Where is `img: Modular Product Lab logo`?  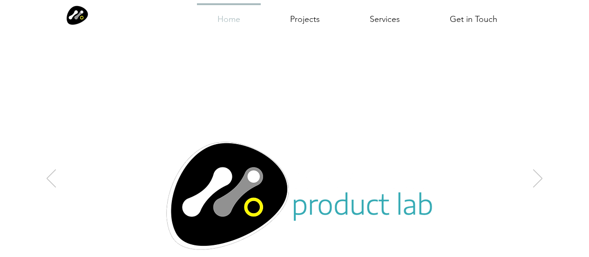 img: Modular Product Lab logo is located at coordinates (295, 193).